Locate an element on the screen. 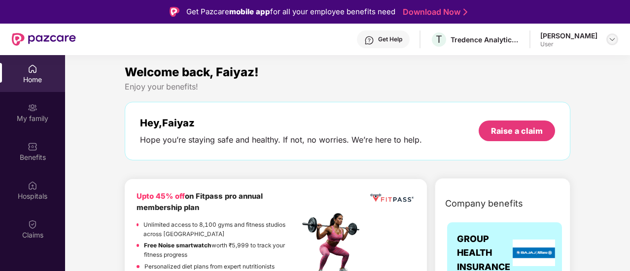  img: Logo is located at coordinates (174, 12).